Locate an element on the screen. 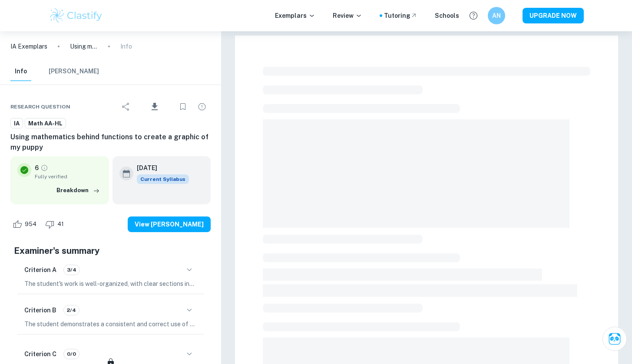  span: 954 is located at coordinates (30, 224).